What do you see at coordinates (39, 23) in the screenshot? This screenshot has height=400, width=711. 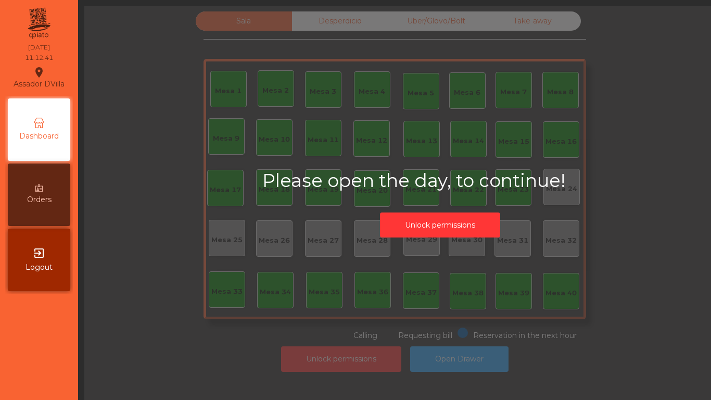 I see `img: qpiato` at bounding box center [39, 23].